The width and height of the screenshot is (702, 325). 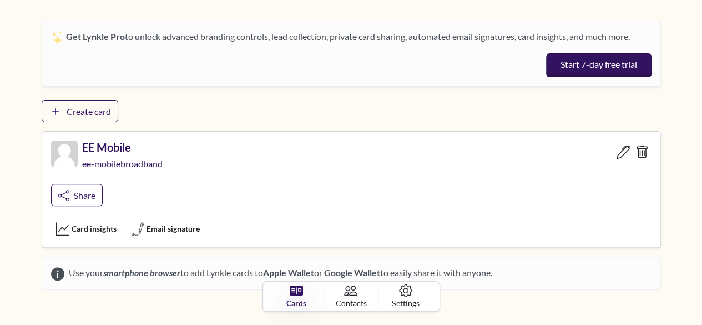 What do you see at coordinates (165, 229) in the screenshot?
I see `button: Email signature` at bounding box center [165, 229].